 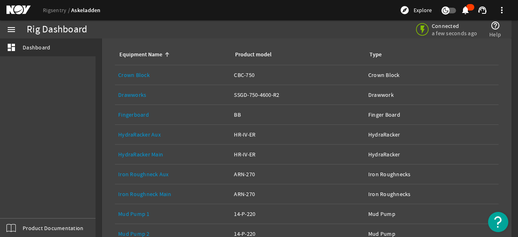 What do you see at coordinates (431, 95) in the screenshot?
I see `a: Drawwork` at bounding box center [431, 95].